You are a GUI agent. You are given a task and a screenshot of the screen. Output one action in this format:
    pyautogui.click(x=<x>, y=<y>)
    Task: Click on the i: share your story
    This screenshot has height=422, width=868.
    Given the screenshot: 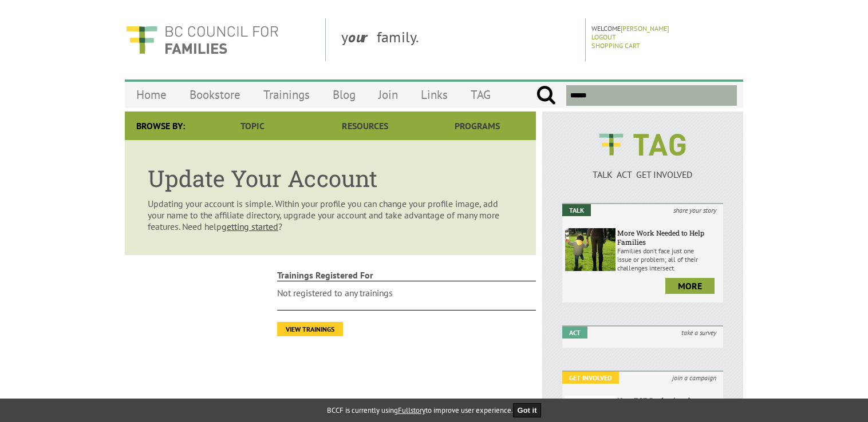 What is the action you would take?
    pyautogui.click(x=695, y=210)
    